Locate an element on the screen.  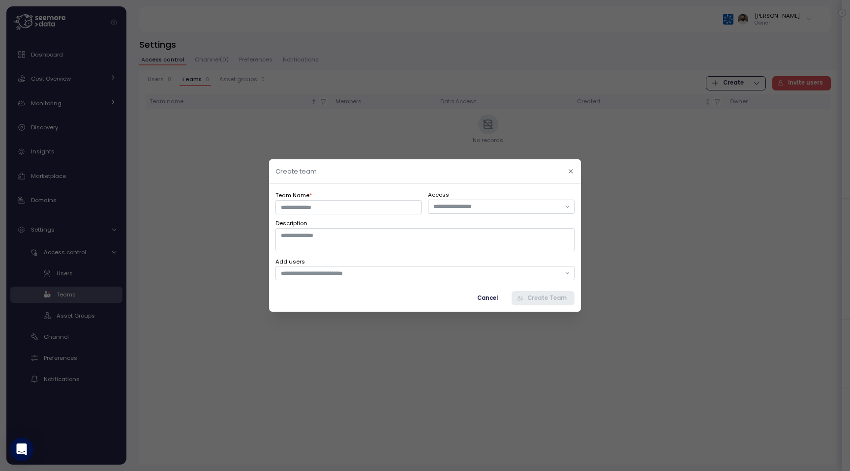
label: Team Name is located at coordinates (294, 196).